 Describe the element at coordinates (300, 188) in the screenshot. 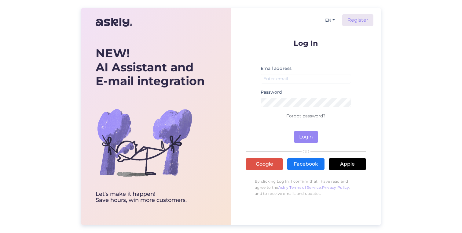

I see `a: Askly Terms of Service` at that location.